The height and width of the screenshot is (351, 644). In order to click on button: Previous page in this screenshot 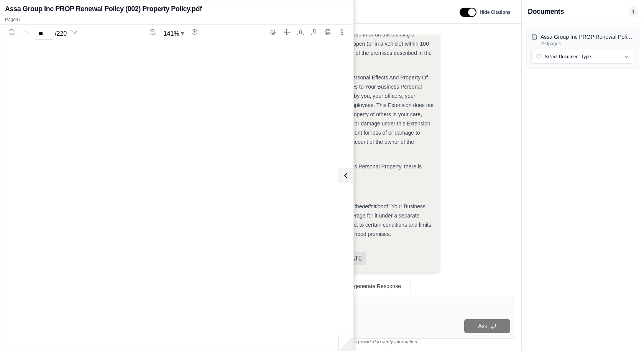, I will do `click(26, 32)`.